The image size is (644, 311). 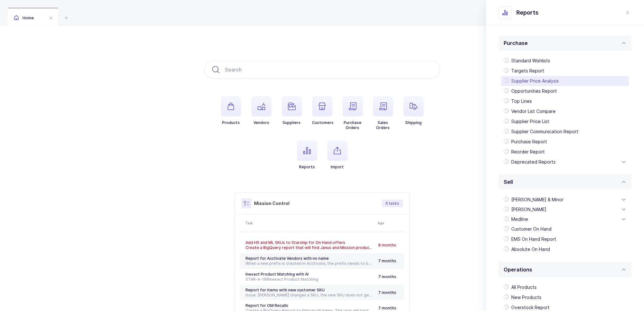 I want to click on div: Targets Report, so click(x=565, y=71).